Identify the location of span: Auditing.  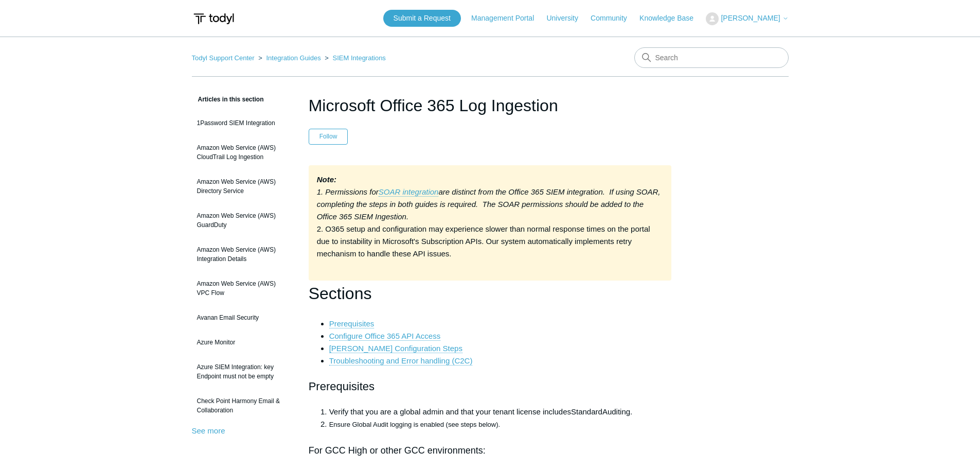
(616, 412).